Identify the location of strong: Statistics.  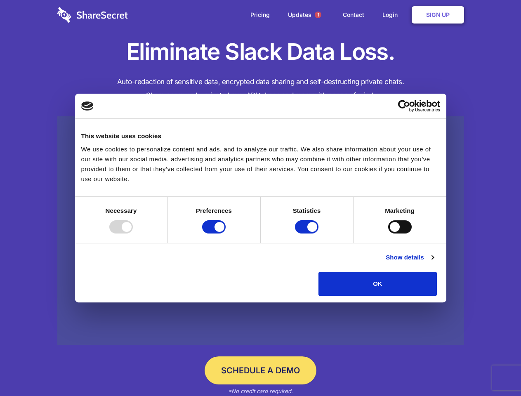
(307, 210).